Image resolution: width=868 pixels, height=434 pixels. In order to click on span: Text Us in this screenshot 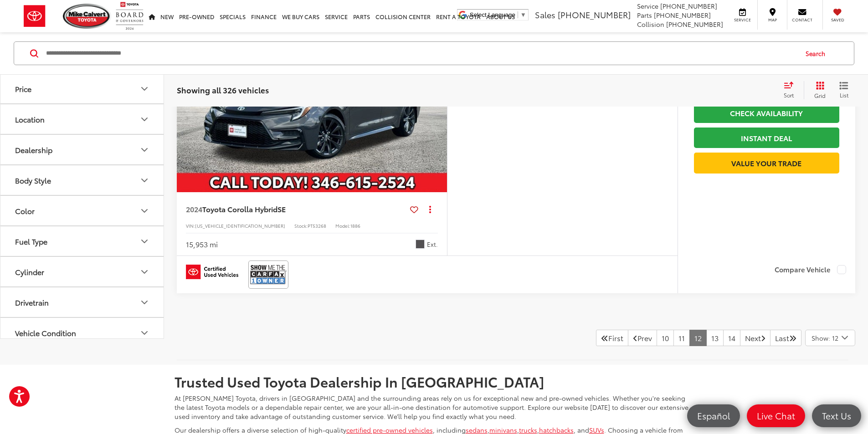, I will do `click(837, 416)`.